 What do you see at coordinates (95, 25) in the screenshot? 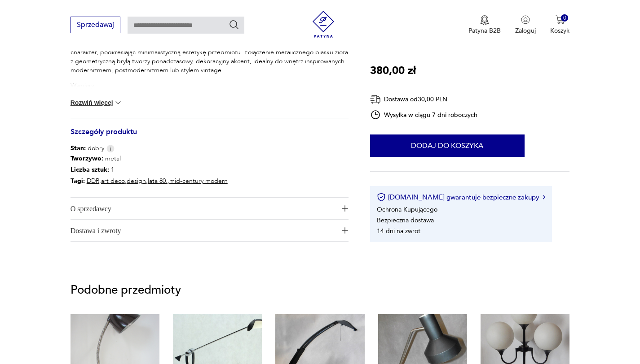
I see `button: Sprzedawaj` at bounding box center [95, 25].